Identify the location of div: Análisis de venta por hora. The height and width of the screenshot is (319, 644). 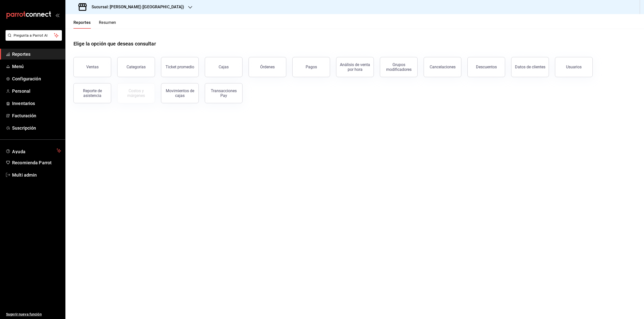
(355, 67).